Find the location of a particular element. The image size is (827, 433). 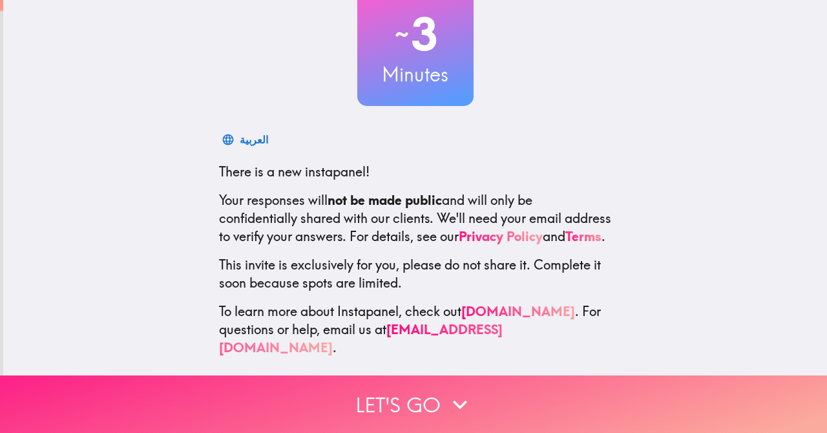

b: not be made public is located at coordinates (384, 200).